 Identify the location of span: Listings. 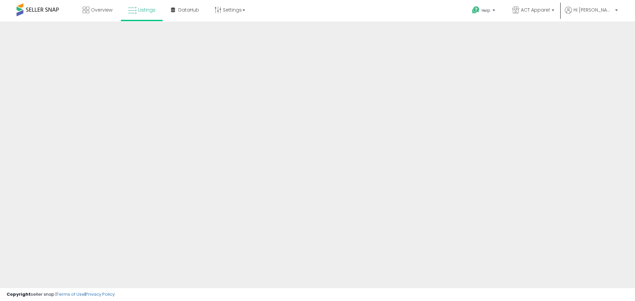
(147, 10).